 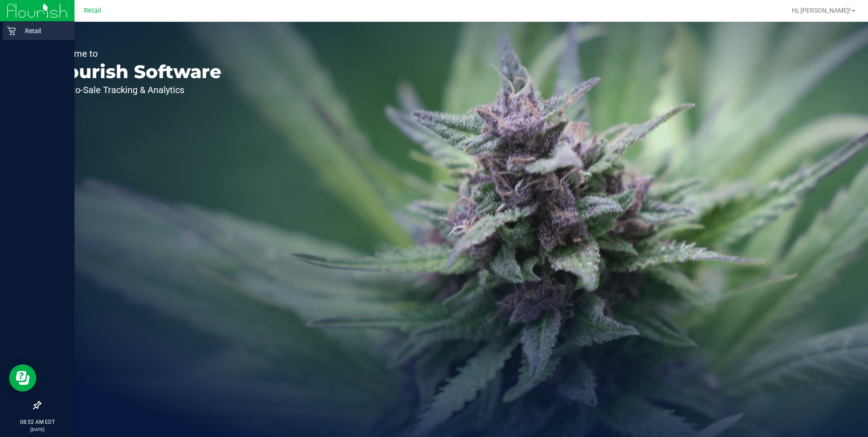 I want to click on p: Welcome to, so click(x=135, y=53).